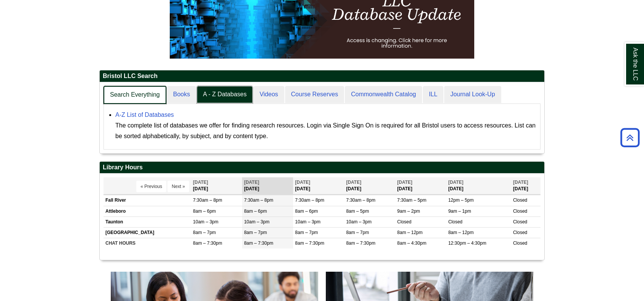  Describe the element at coordinates (269, 94) in the screenshot. I see `a: Videos` at that location.